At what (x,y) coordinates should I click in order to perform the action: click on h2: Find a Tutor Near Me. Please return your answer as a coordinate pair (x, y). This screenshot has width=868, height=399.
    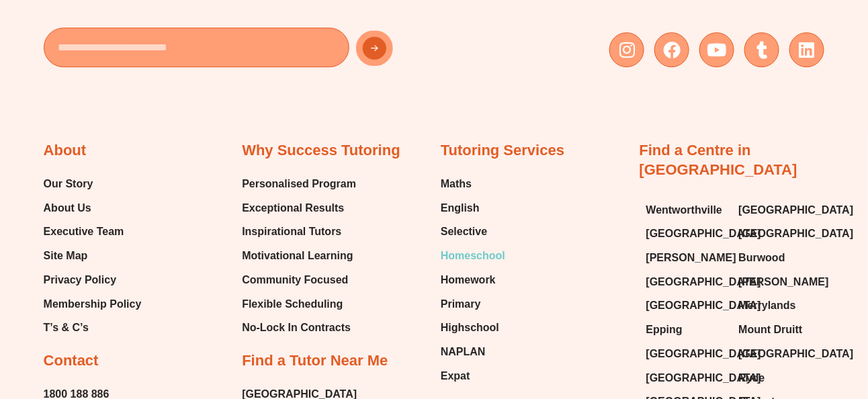
    Looking at the image, I should click on (315, 360).